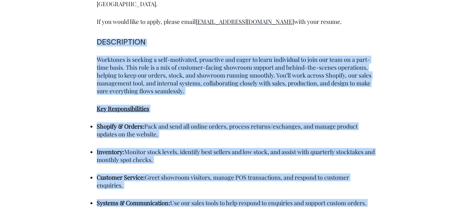 Image resolution: width=472 pixels, height=216 pixels. I want to click on strong: Shopify & Orders, so click(120, 127).